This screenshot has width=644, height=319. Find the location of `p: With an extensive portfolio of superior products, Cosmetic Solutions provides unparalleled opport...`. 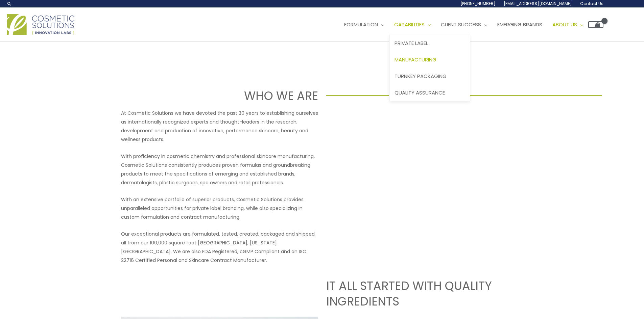

p: With an extensive portfolio of superior products, Cosmetic Solutions provides unparalleled opport... is located at coordinates (219, 208).